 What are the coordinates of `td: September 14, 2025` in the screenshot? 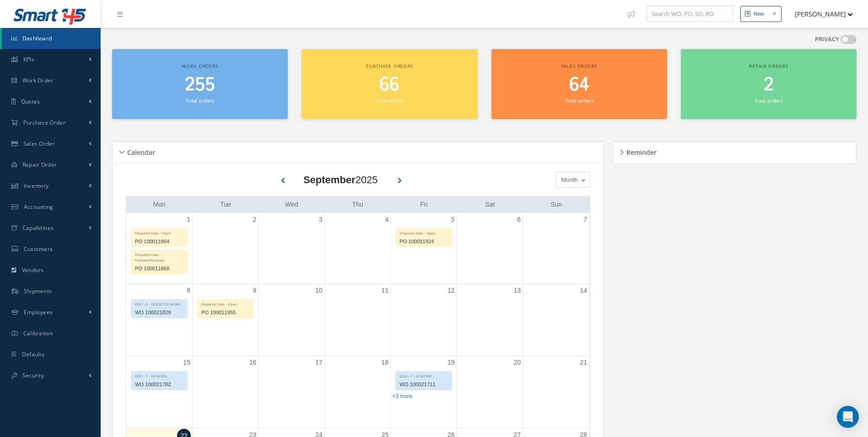 It's located at (556, 320).